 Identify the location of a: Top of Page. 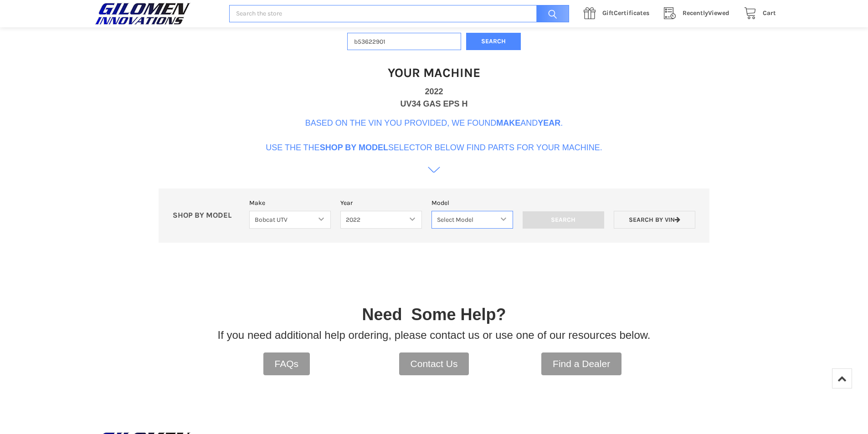
(842, 379).